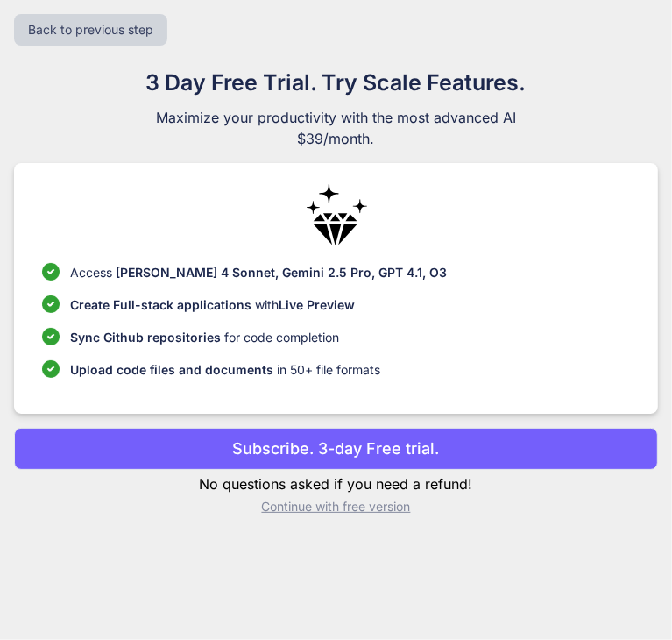  What do you see at coordinates (163, 304) in the screenshot?
I see `span: Create Full-stack applications` at bounding box center [163, 304].